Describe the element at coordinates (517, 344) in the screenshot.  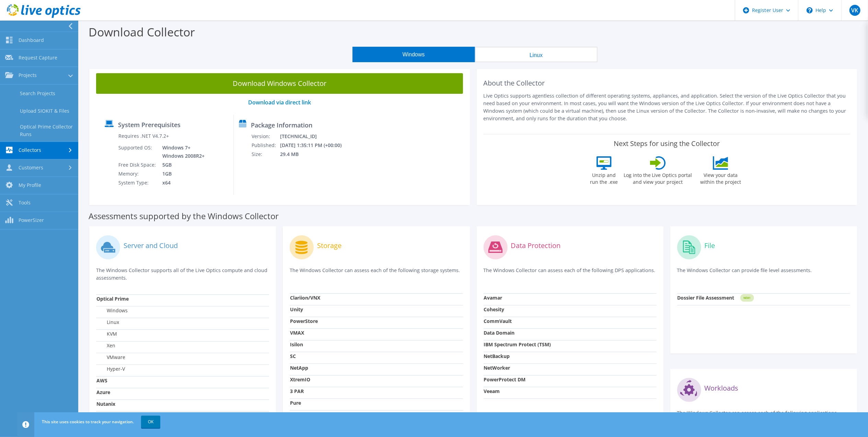
I see `strong: IBM Spectrum Protect (TSM)` at that location.